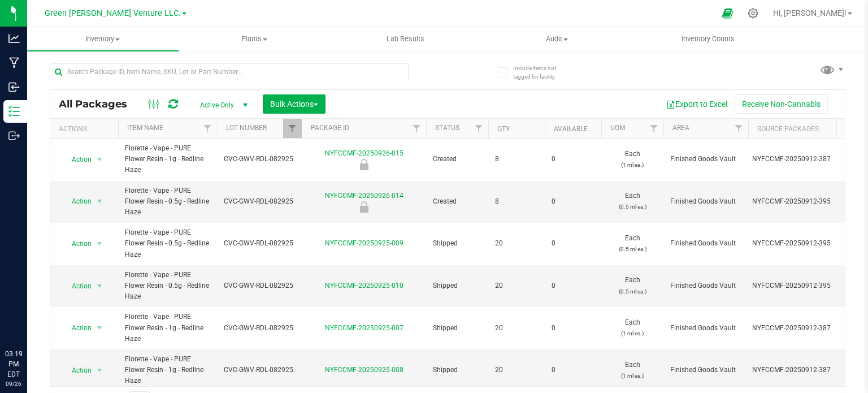  Describe the element at coordinates (14, 383) in the screenshot. I see `p: 09/26` at that location.